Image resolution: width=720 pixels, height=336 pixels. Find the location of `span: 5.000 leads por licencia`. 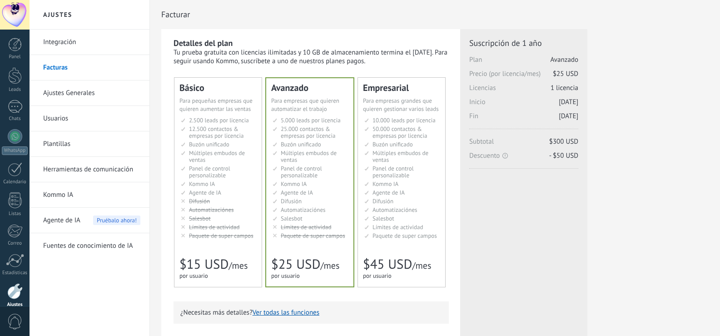

span: 5.000 leads por licencia is located at coordinates (311, 120).